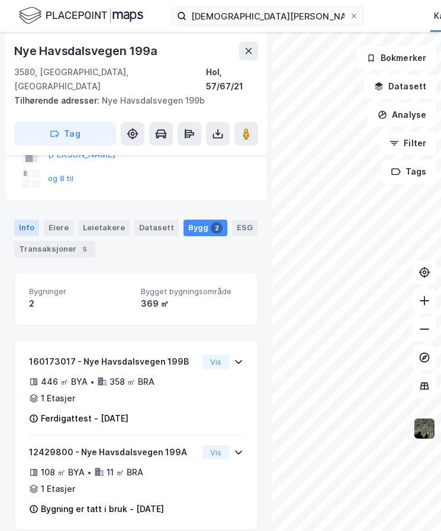  I want to click on div: 358 ㎡ BRA, so click(132, 382).